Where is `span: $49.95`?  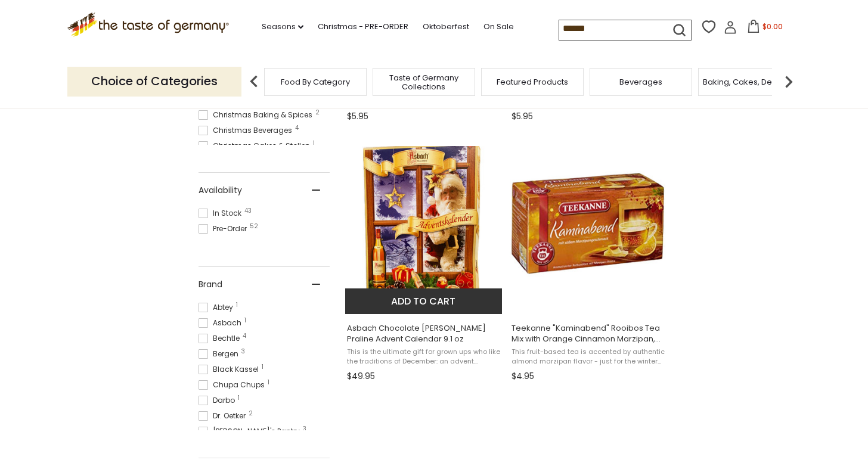 span: $49.95 is located at coordinates (361, 376).